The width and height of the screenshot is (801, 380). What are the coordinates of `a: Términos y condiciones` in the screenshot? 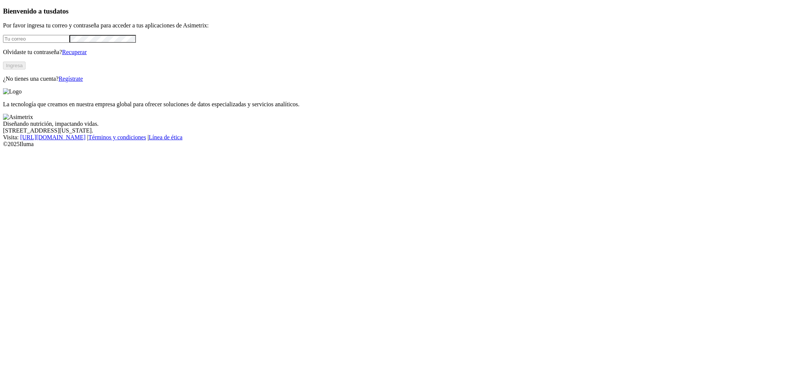 It's located at (117, 137).